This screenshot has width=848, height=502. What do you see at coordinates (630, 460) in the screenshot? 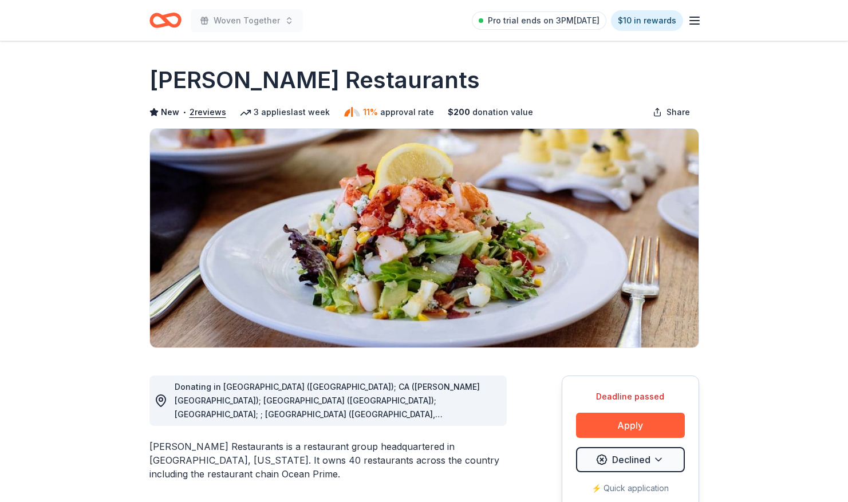
I see `button: Declined` at bounding box center [630, 460].